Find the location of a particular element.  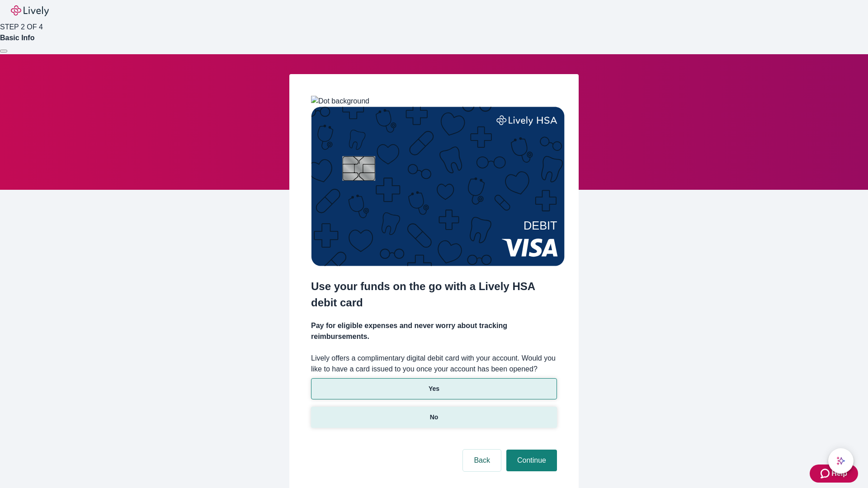

img: Dot background is located at coordinates (340, 101).